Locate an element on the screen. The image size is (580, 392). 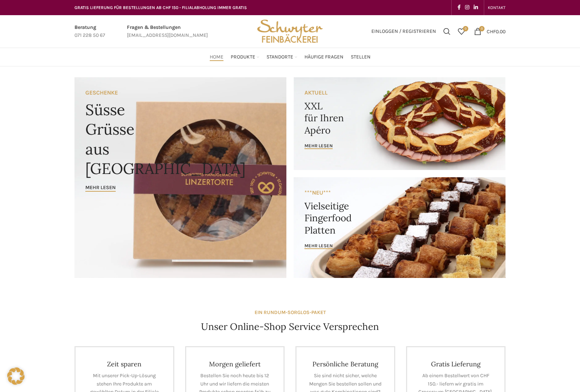
bdi: 0.00 is located at coordinates (496, 31).